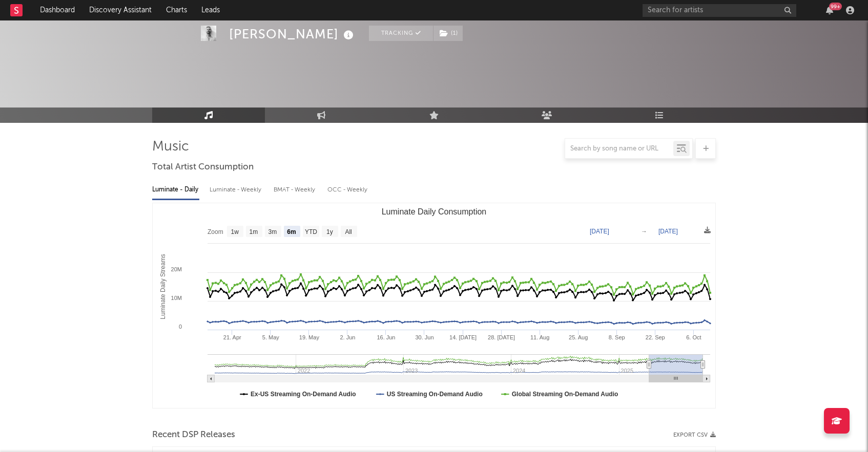 The height and width of the screenshot is (452, 868). I want to click on text: Luminate Daily Consumption, so click(434, 211).